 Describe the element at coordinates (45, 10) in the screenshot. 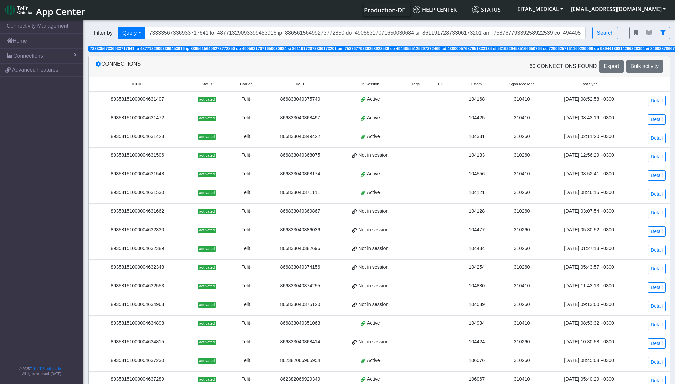

I see `a: App Center` at that location.